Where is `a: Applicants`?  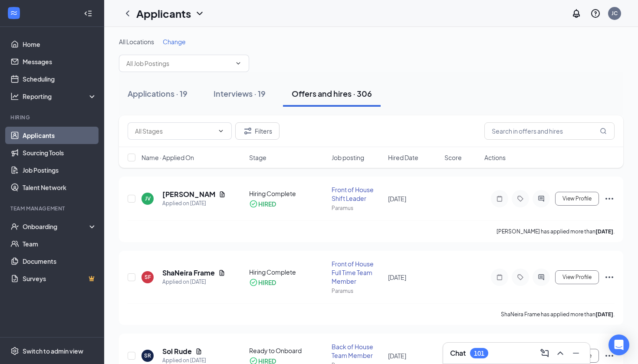
a: Applicants is located at coordinates (60, 135).